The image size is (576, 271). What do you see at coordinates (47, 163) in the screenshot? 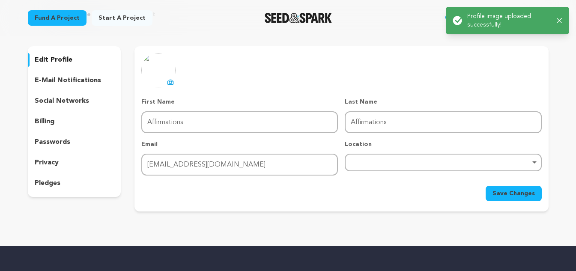
I see `p: privacy` at bounding box center [47, 163].